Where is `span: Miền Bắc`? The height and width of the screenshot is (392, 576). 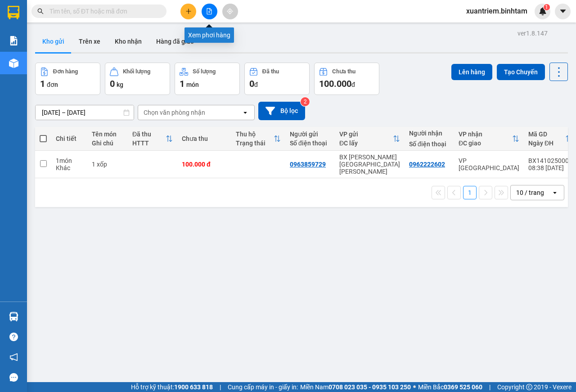
span: Miền Bắc is located at coordinates (450, 387).